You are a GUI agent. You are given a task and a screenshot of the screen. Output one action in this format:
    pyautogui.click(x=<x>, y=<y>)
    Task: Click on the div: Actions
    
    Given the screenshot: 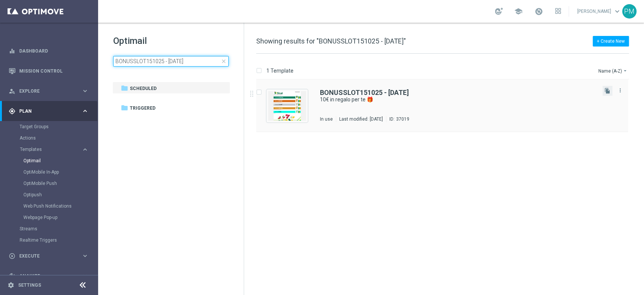 What is the action you would take?
    pyautogui.click(x=59, y=138)
    